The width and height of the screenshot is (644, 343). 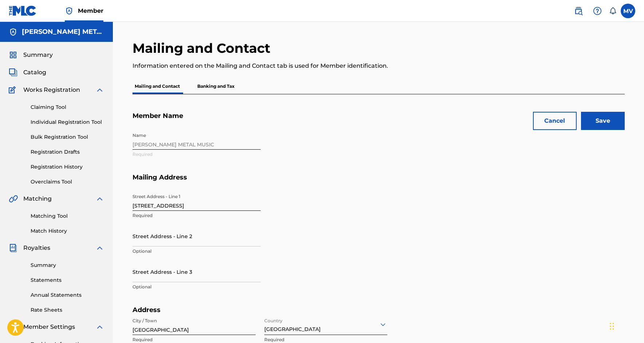 I want to click on a: Claiming Tool, so click(x=67, y=107).